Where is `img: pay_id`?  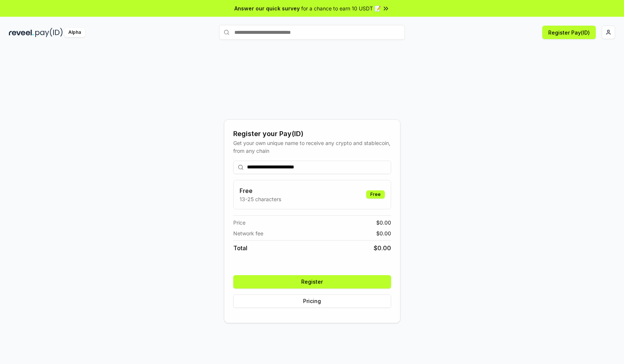
img: pay_id is located at coordinates (49, 32).